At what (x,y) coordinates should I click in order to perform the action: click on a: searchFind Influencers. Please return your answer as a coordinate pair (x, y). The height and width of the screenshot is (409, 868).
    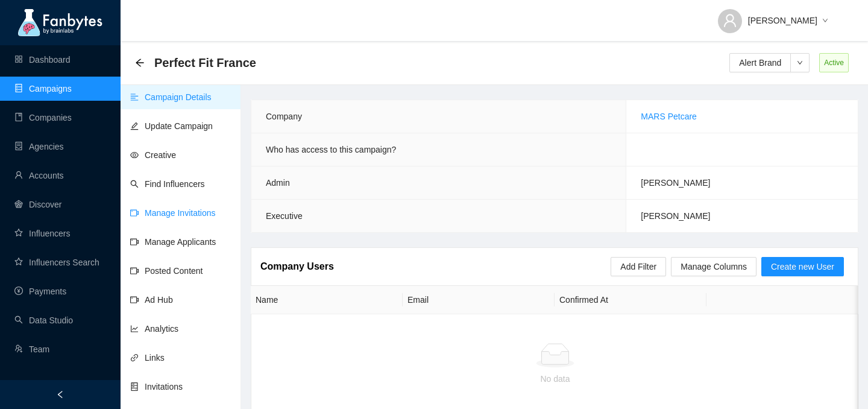
    Looking at the image, I should click on (168, 184).